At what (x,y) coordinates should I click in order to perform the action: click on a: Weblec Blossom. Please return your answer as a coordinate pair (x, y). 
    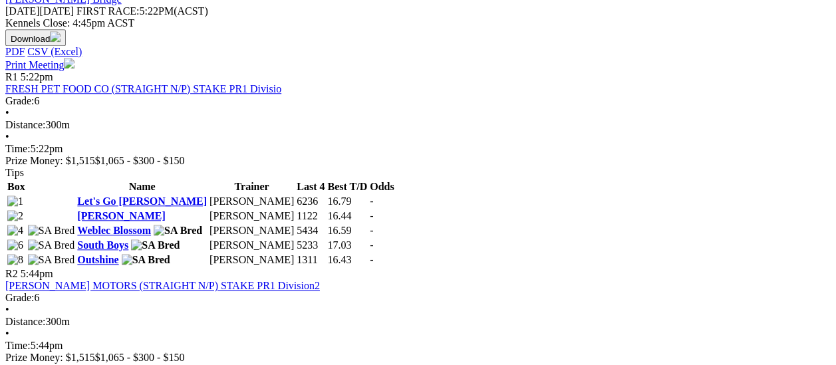
    Looking at the image, I should click on (114, 230).